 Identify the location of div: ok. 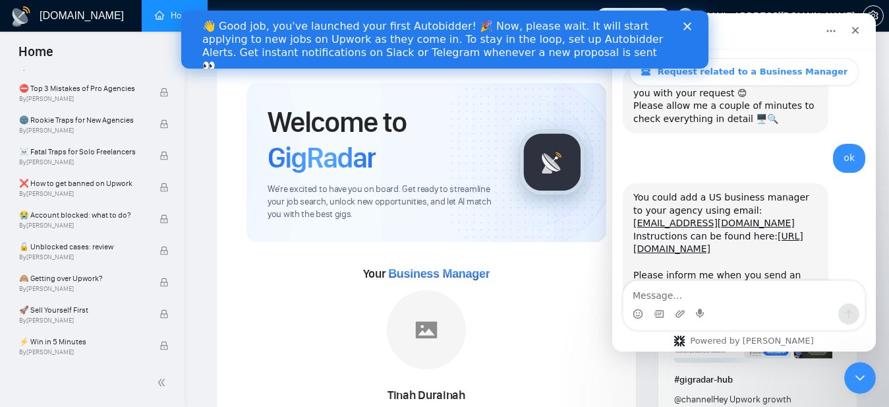
(237, 145).